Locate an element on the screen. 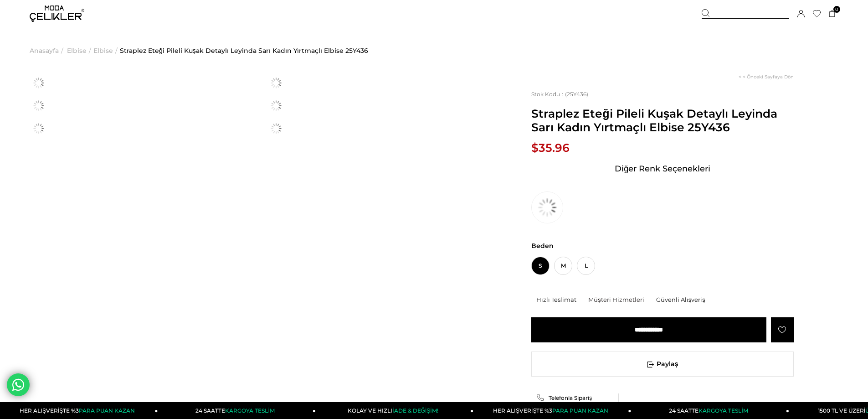 The height and width of the screenshot is (419, 868). span: Paylaş is located at coordinates (662, 363).